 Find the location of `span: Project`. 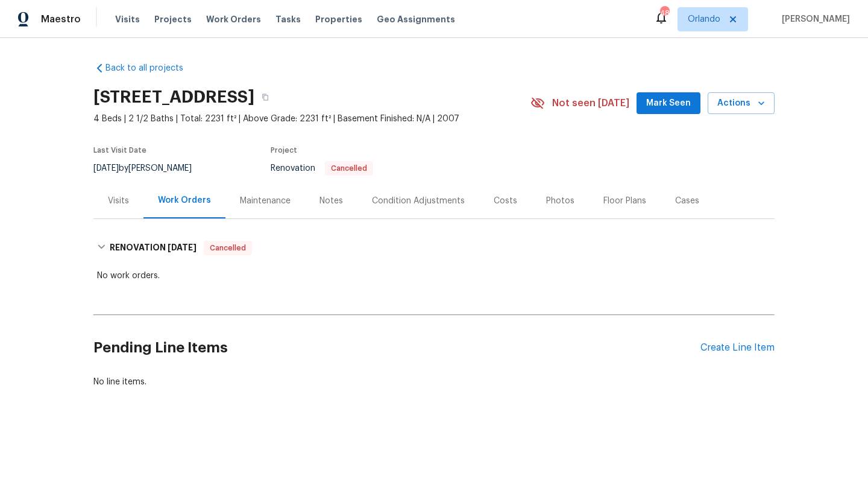

span: Project is located at coordinates (284, 150).